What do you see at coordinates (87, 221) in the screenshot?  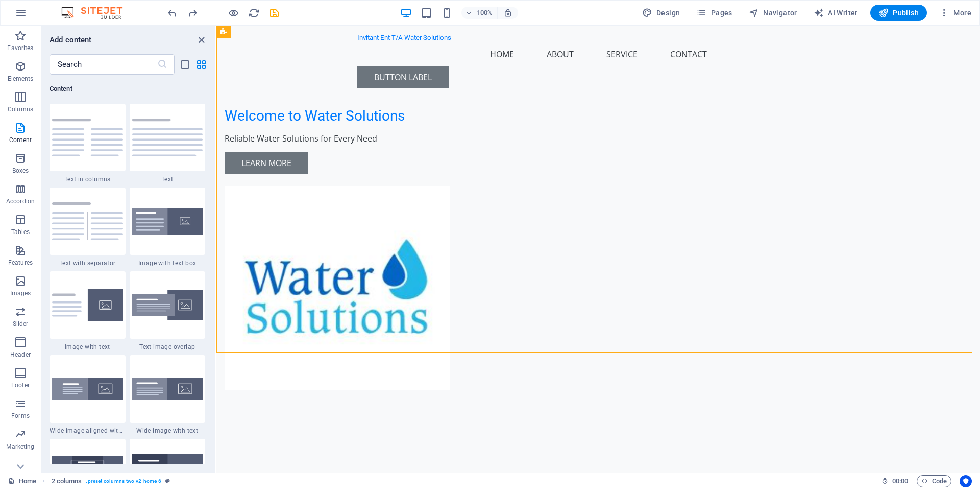 I see `img: text-with-separator.svg` at bounding box center [87, 221].